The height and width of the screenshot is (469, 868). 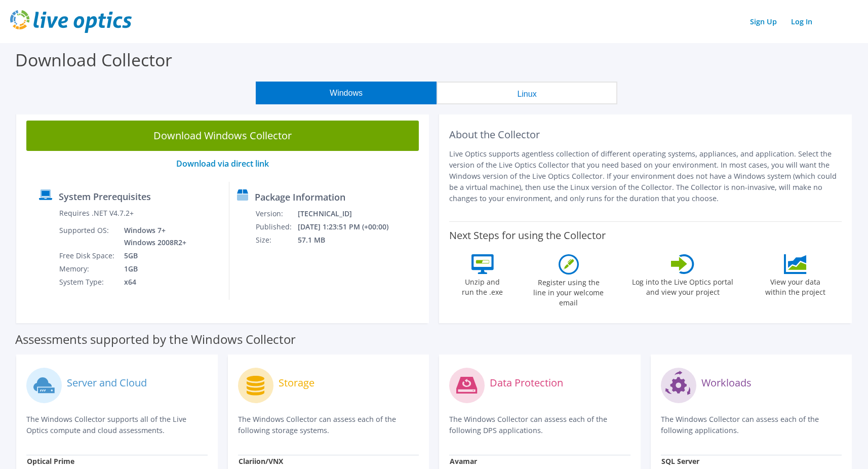 I want to click on button: Linux, so click(x=527, y=93).